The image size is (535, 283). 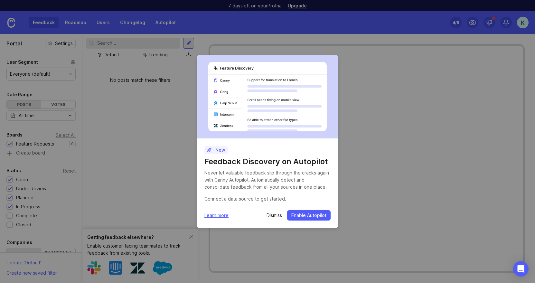 What do you see at coordinates (274, 216) in the screenshot?
I see `button: Dismiss` at bounding box center [274, 216].